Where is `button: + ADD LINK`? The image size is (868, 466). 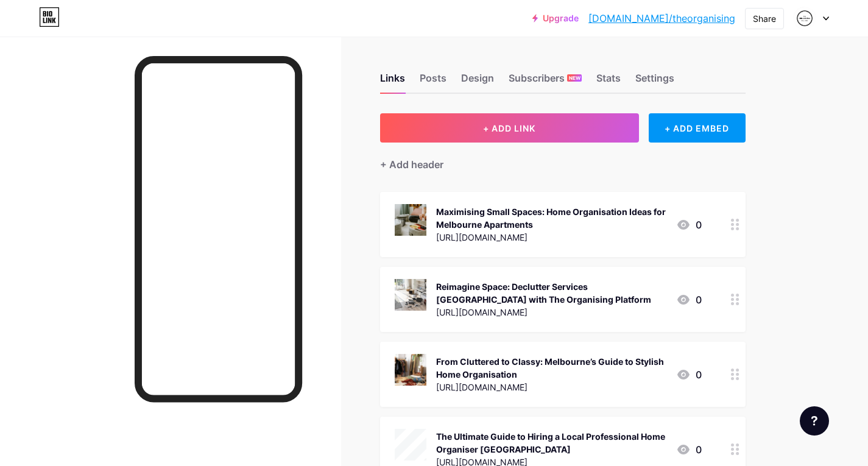
button: + ADD LINK is located at coordinates (509, 128).